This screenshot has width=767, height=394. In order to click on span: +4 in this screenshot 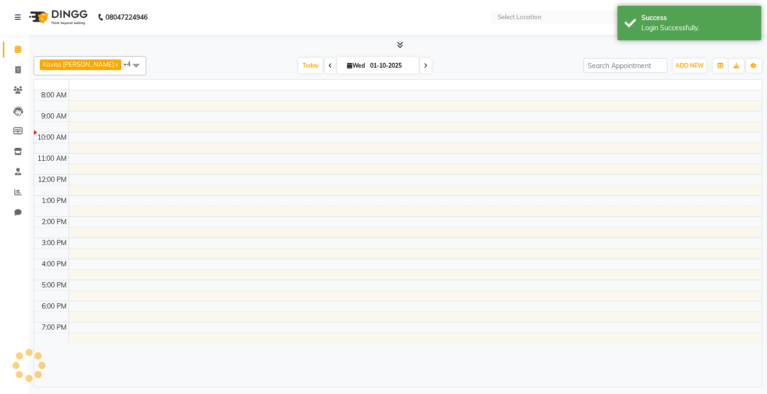, I will do `click(130, 64)`.